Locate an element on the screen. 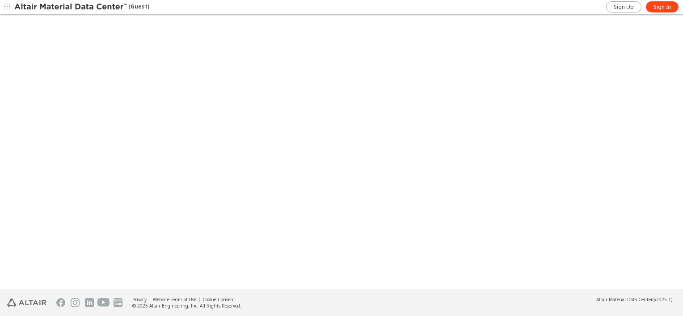 The image size is (683, 316). a: Sign In is located at coordinates (662, 7).